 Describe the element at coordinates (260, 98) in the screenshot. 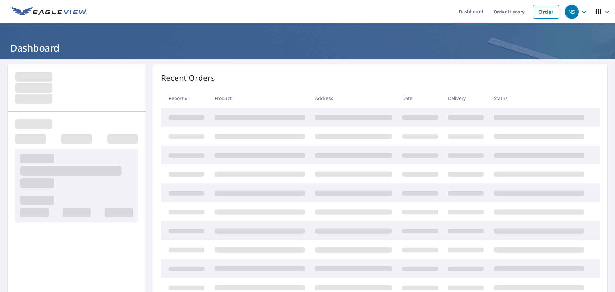

I see `th: Product` at that location.